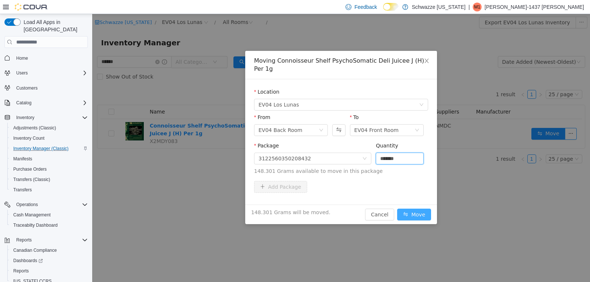 This screenshot has width=590, height=282. What do you see at coordinates (49, 138) in the screenshot?
I see `span: Inventory Count` at bounding box center [49, 138].